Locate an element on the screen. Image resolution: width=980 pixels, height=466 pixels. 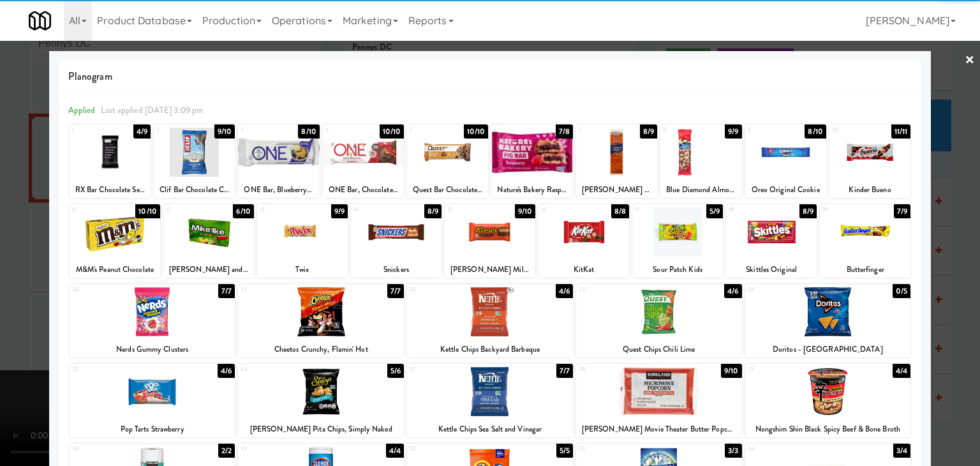
div: Sour Patch Kids is located at coordinates (677, 269).